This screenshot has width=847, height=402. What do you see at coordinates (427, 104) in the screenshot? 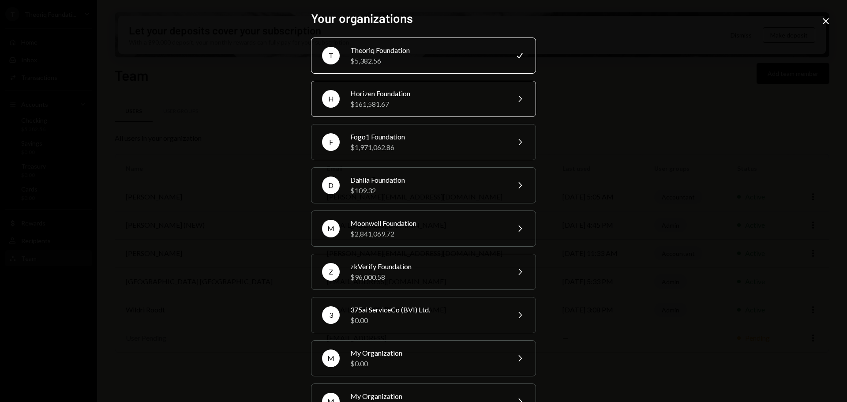
I see `div: $161,581.67` at bounding box center [427, 104].